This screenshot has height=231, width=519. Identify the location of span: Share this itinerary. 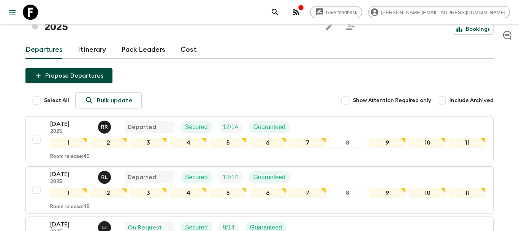
(350, 27).